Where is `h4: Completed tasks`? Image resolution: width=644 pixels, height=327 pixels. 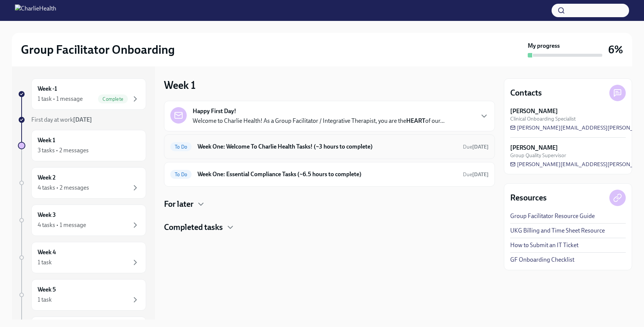 h4: Completed tasks is located at coordinates (193, 227).